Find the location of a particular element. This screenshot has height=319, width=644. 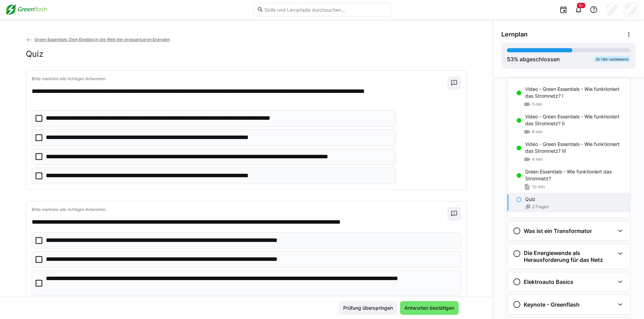

a: Green Essentials: Dein Einstieg in die Welt der erneuerbaren Energien is located at coordinates (98, 39).